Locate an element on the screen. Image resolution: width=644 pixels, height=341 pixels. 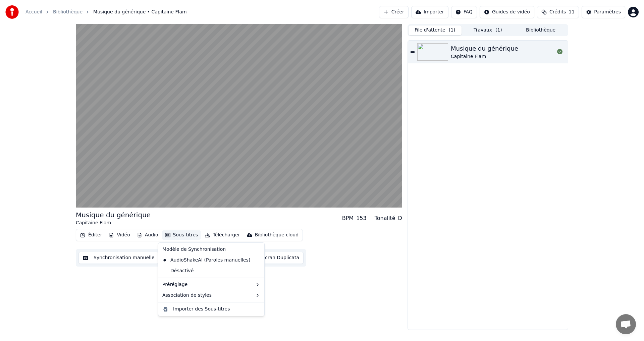
div: 153 is located at coordinates (362, 218).